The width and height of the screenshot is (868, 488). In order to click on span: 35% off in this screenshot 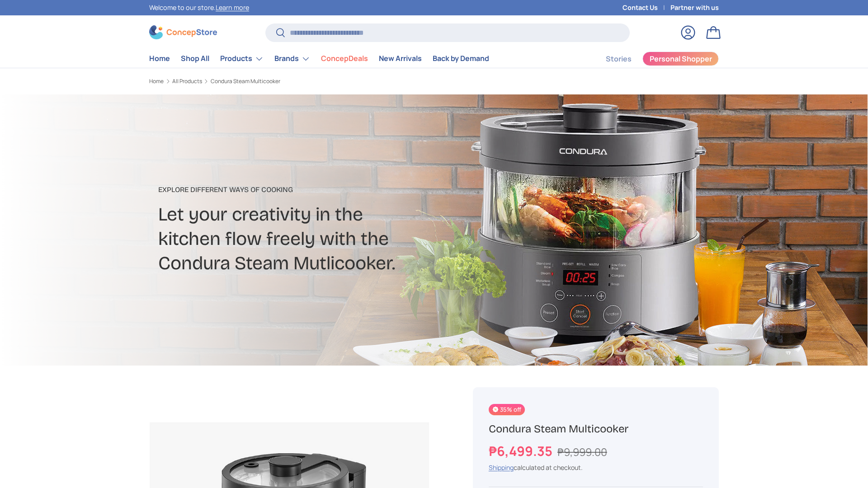, I will do `click(507, 409)`.